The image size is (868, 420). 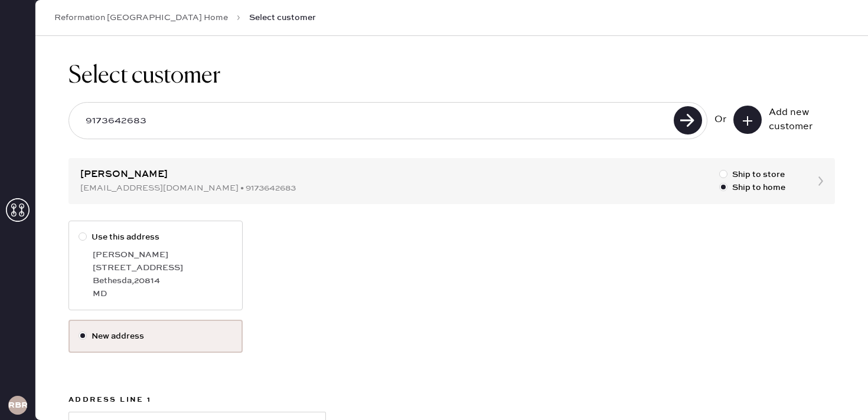 I want to click on label: Ship to store, so click(x=752, y=174).